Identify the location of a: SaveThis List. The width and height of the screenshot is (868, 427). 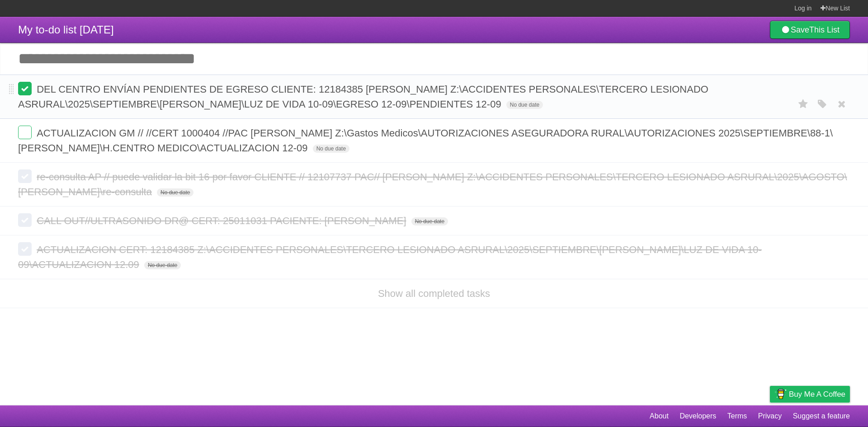
(810, 30).